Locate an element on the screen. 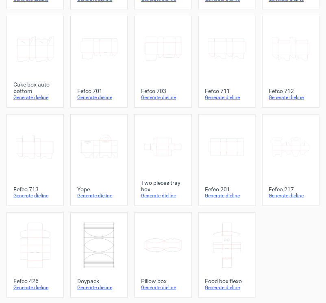  div: Doypack is located at coordinates (99, 281).